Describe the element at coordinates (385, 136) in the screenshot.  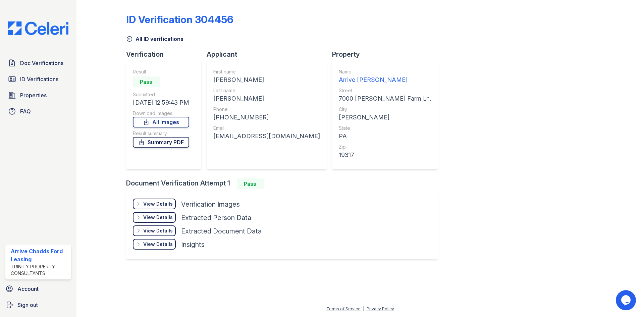
I see `div: PA` at that location.